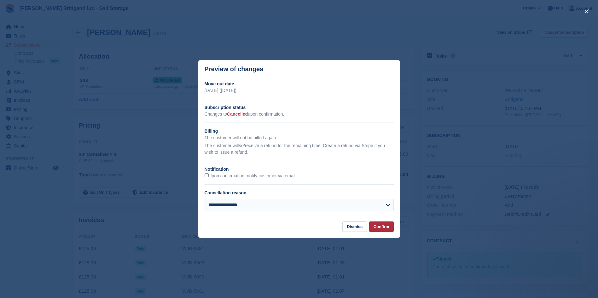 This screenshot has height=298, width=598. I want to click on p: Preview of changes, so click(234, 69).